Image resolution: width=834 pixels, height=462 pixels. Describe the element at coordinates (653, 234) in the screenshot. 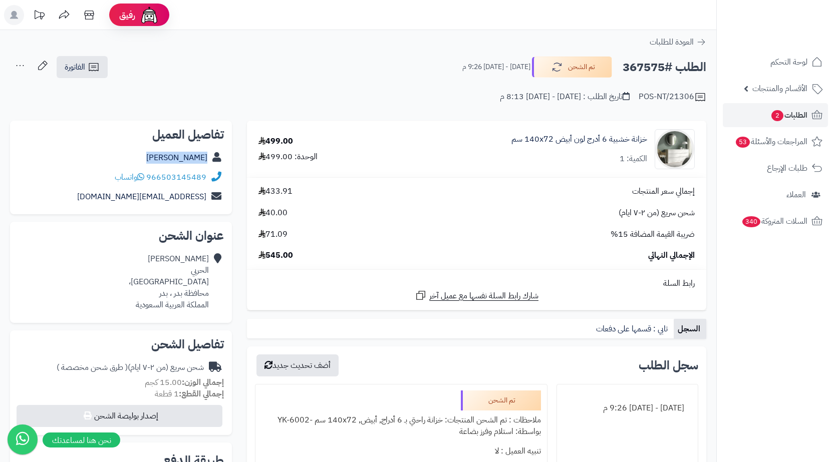

I see `span: ضريبة القيمة المضافة 15%` at that location.